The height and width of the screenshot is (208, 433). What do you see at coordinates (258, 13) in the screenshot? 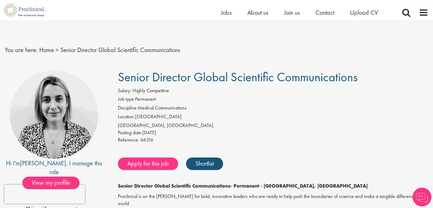
I see `span: About us` at bounding box center [258, 13].